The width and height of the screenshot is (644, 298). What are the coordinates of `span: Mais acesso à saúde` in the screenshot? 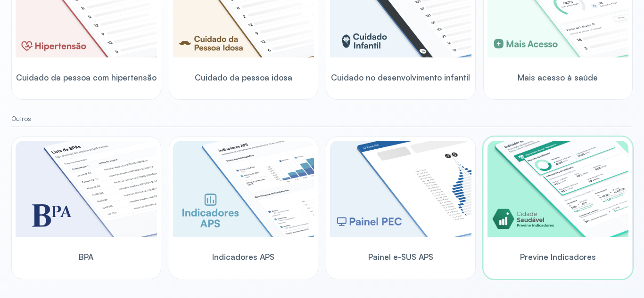 It's located at (558, 77).